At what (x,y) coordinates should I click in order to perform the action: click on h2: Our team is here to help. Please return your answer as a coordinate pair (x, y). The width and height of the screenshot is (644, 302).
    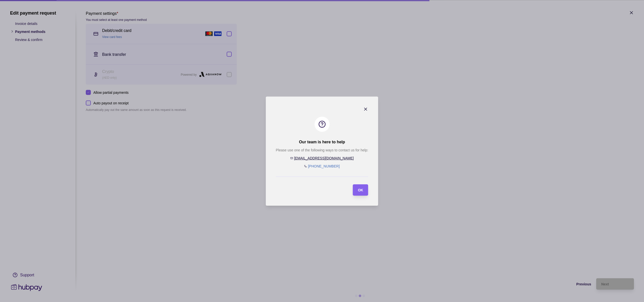
    Looking at the image, I should click on (322, 142).